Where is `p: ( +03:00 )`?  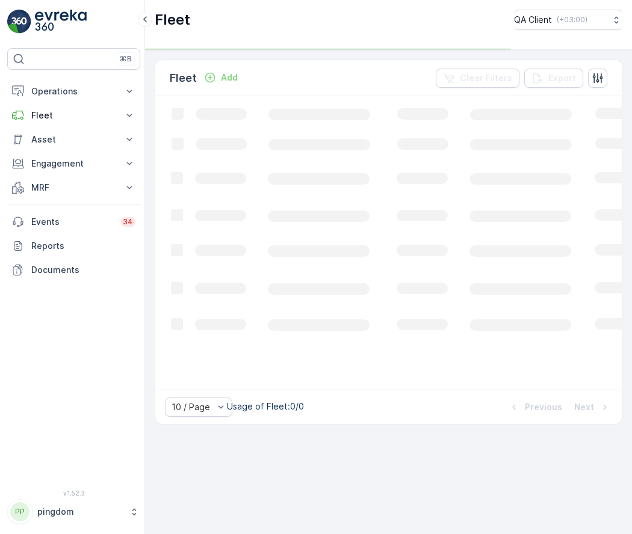 p: ( +03:00 ) is located at coordinates (571, 20).